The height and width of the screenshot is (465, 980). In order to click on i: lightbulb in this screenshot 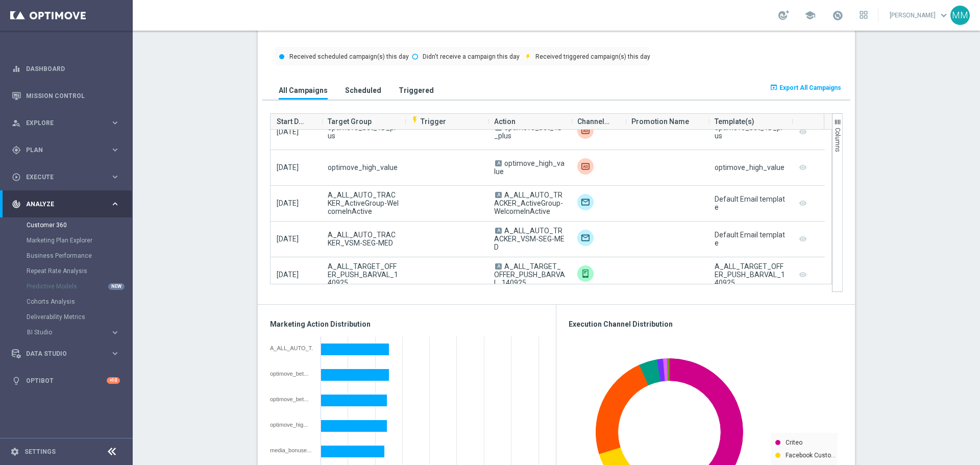, I will do `click(16, 381)`.